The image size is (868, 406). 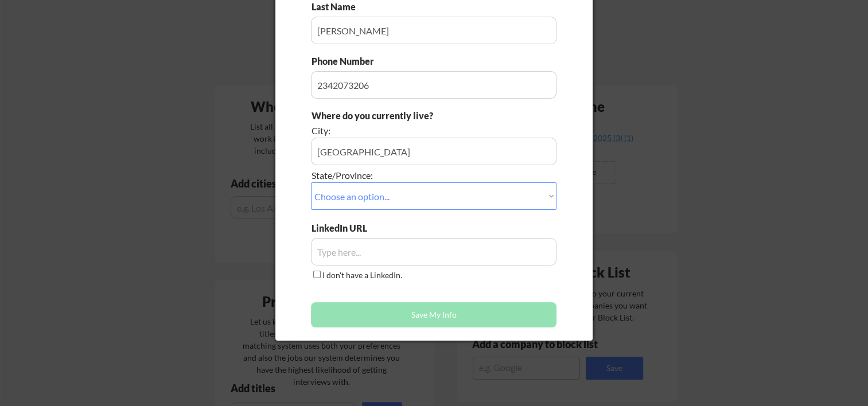 What do you see at coordinates (354, 228) in the screenshot?
I see `div: LinkedIn URL` at bounding box center [354, 228].